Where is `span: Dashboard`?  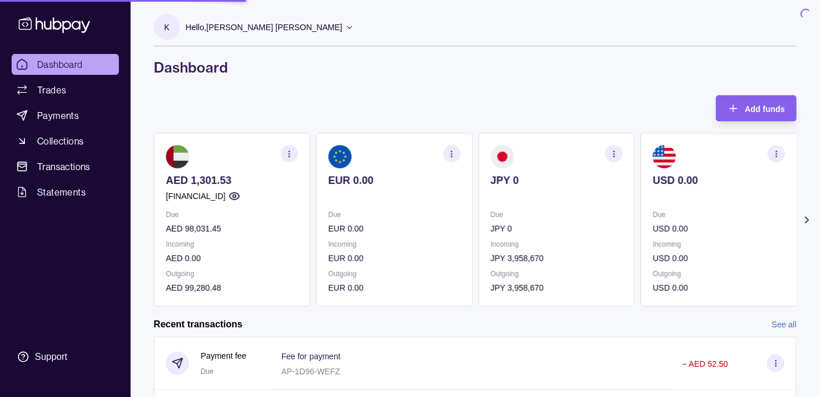
span: Dashboard is located at coordinates (60, 64).